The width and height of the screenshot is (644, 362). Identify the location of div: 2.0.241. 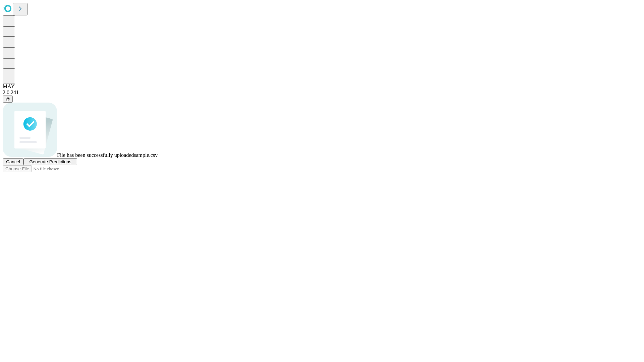
(322, 92).